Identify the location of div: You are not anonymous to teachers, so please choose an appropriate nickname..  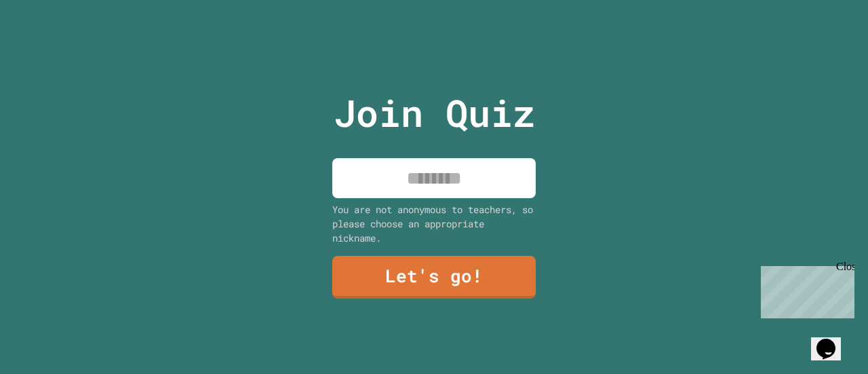
(434, 224).